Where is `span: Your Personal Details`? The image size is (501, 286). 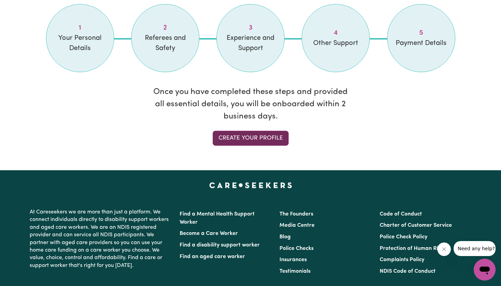 span: Your Personal Details is located at coordinates (80, 43).